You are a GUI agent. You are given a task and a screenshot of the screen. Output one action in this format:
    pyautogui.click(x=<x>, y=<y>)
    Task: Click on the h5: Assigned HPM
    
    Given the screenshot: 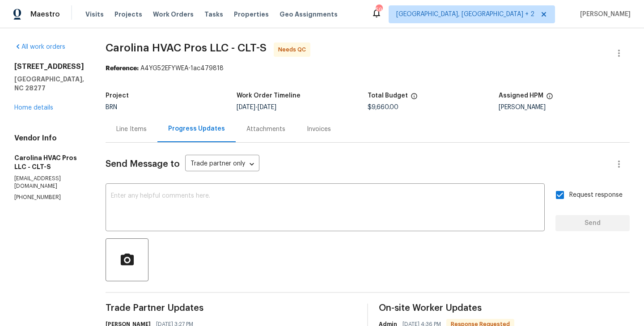 What is the action you would take?
    pyautogui.click(x=521, y=96)
    